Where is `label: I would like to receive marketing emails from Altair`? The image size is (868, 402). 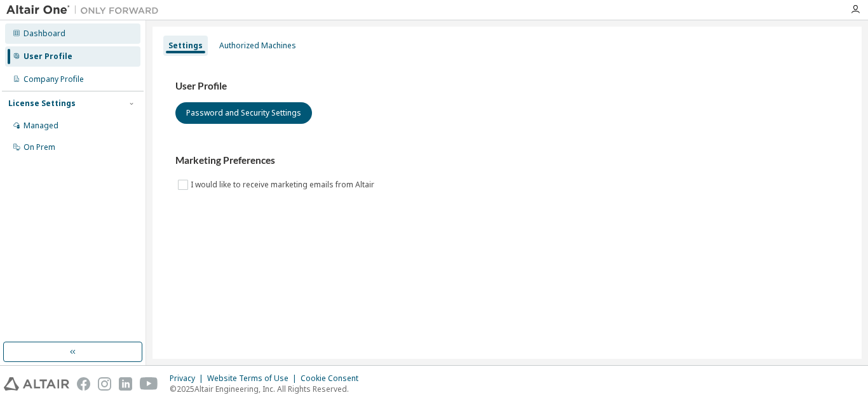
label: I would like to receive marketing emails from Altair is located at coordinates (283, 185).